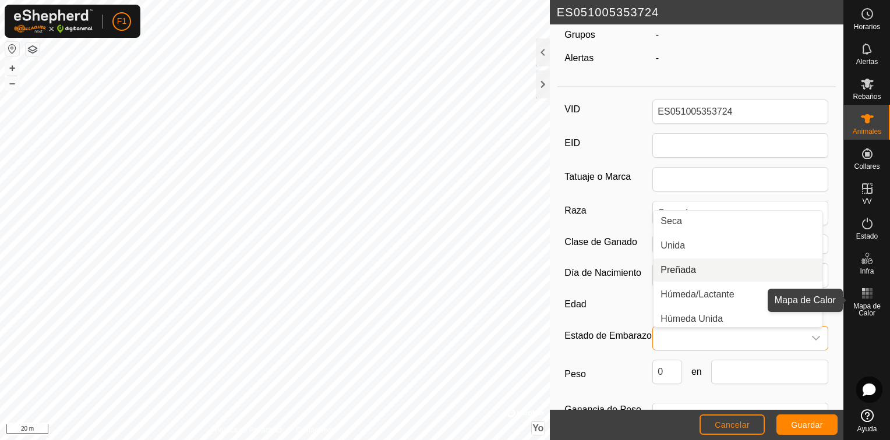  Describe the element at coordinates (806, 424) in the screenshot. I see `button: Guardar` at that location.